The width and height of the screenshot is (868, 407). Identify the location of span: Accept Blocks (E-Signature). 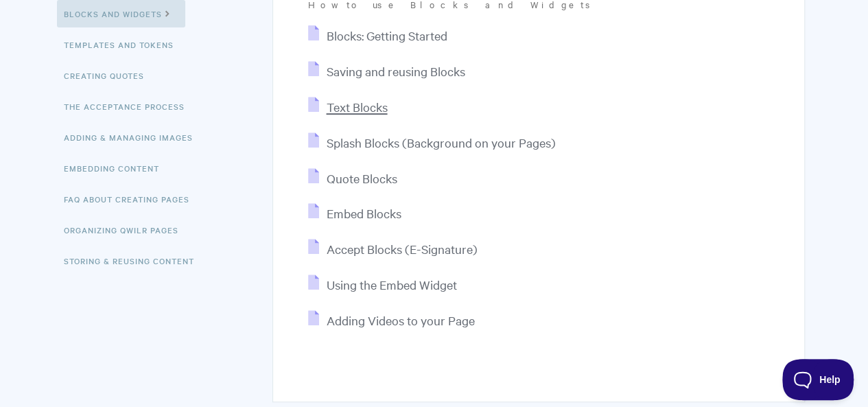
(401, 249).